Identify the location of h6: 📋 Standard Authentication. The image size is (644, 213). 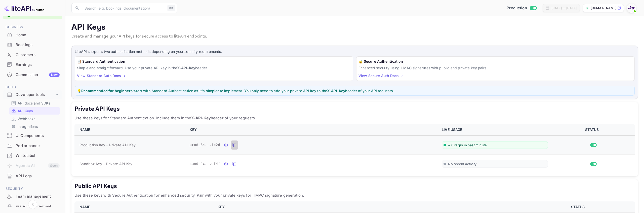
(214, 61).